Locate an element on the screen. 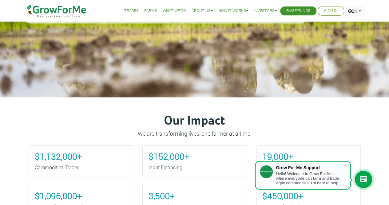  b: $450,000+ is located at coordinates (283, 195).